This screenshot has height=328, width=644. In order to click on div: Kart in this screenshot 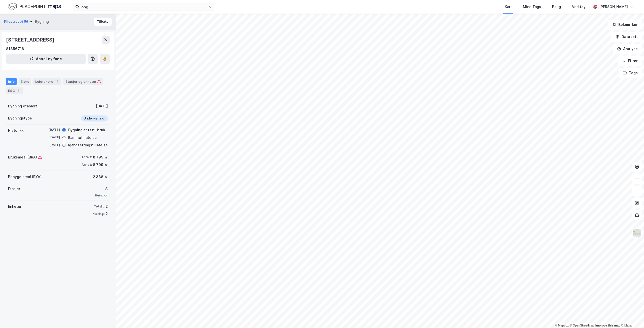, I will do `click(508, 7)`.